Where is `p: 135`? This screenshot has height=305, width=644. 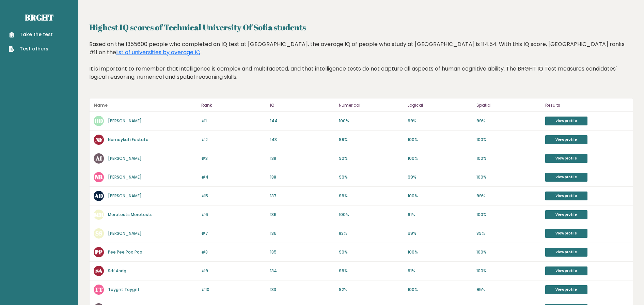
p: 135 is located at coordinates (303, 252).